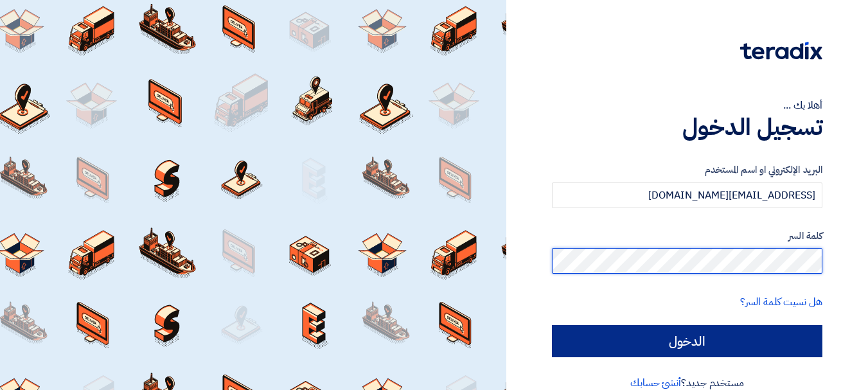 Image resolution: width=868 pixels, height=390 pixels. Describe the element at coordinates (687, 105) in the screenshot. I see `div: أهلا بك ...` at that location.